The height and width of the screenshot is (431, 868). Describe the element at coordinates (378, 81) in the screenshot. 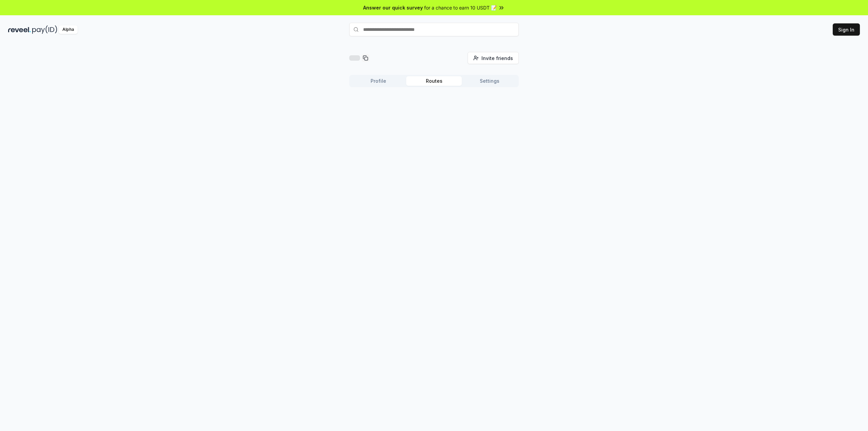

I see `button: Profile` at that location.